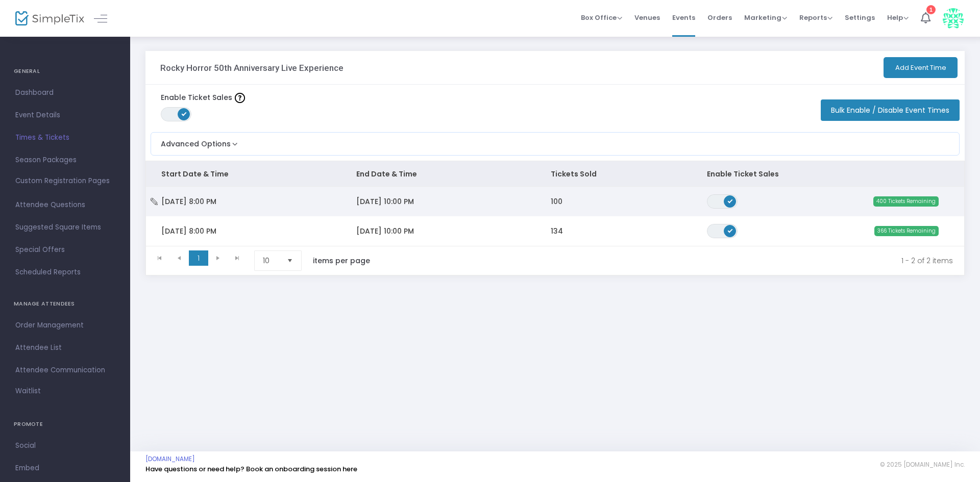  What do you see at coordinates (65, 424) in the screenshot?
I see `h4: PROMOTE` at bounding box center [65, 424].